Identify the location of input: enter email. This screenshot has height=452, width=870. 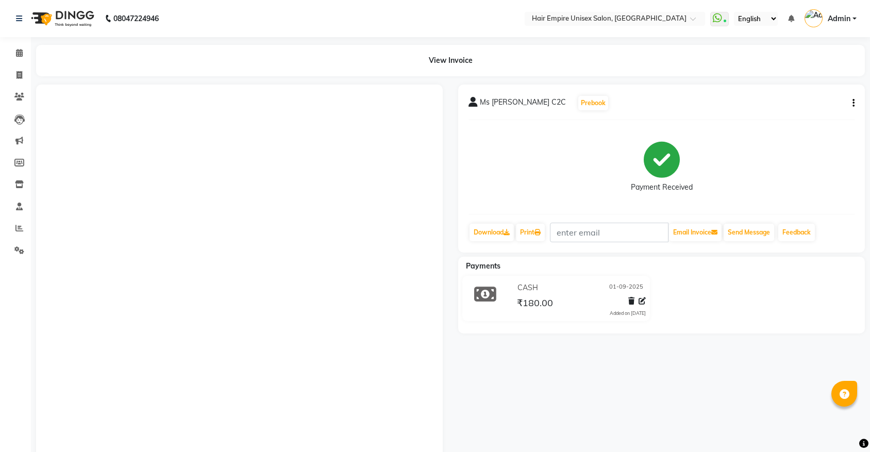
(609, 232).